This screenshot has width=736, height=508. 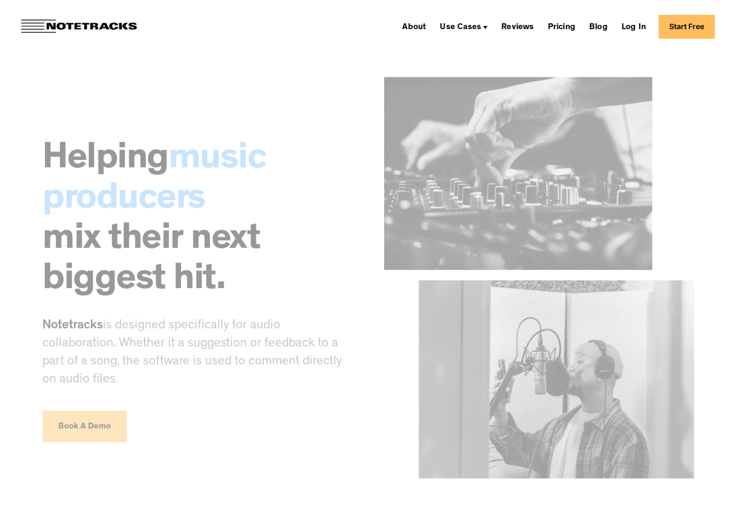 I want to click on p: is designed specifically for audio collaboration. Whether it a suggestion or feedback to a part o..., so click(x=197, y=353).